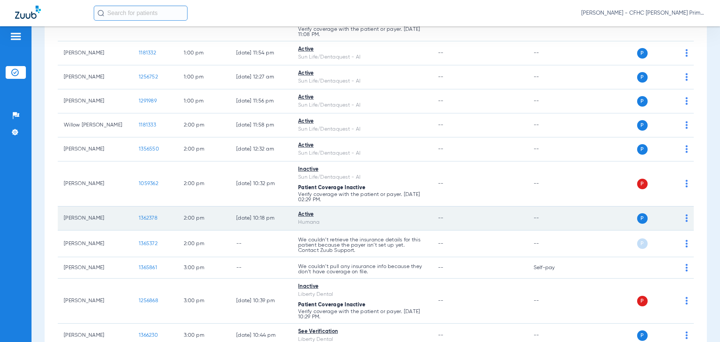  What do you see at coordinates (362, 294) in the screenshot?
I see `div: Liberty Dental` at bounding box center [362, 294].